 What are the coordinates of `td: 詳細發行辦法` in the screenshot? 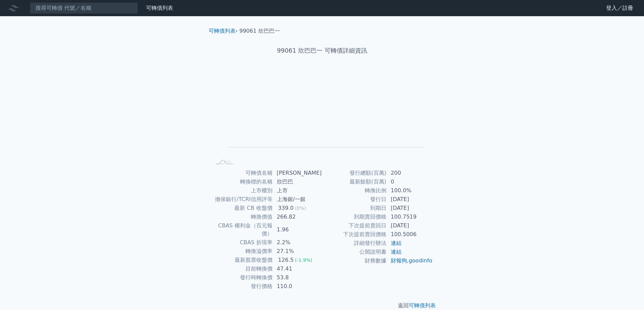 It's located at (354, 243).